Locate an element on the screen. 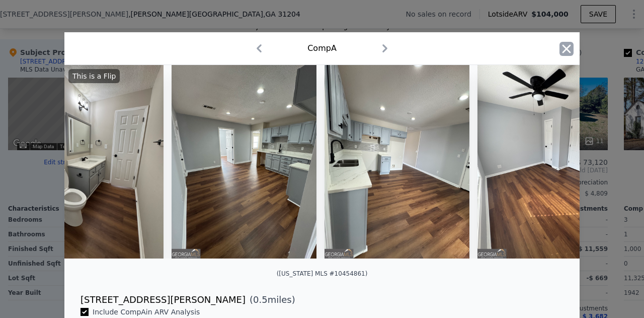  div: This is a Flip is located at coordinates (94, 76).